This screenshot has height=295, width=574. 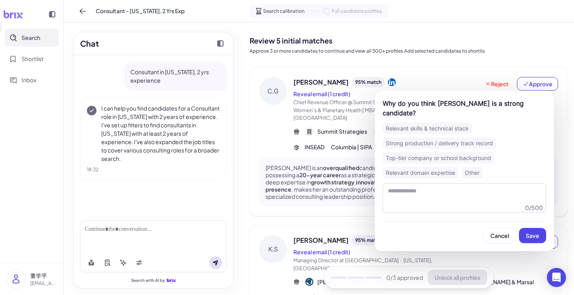 I want to click on div: C.G, so click(x=273, y=91).